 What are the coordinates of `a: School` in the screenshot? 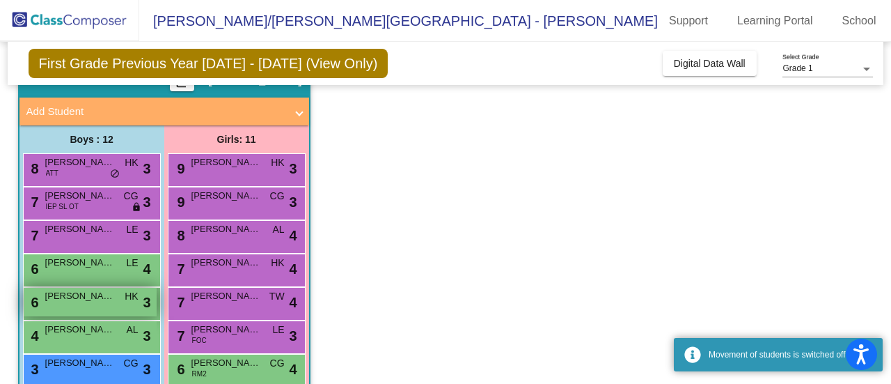 It's located at (859, 21).